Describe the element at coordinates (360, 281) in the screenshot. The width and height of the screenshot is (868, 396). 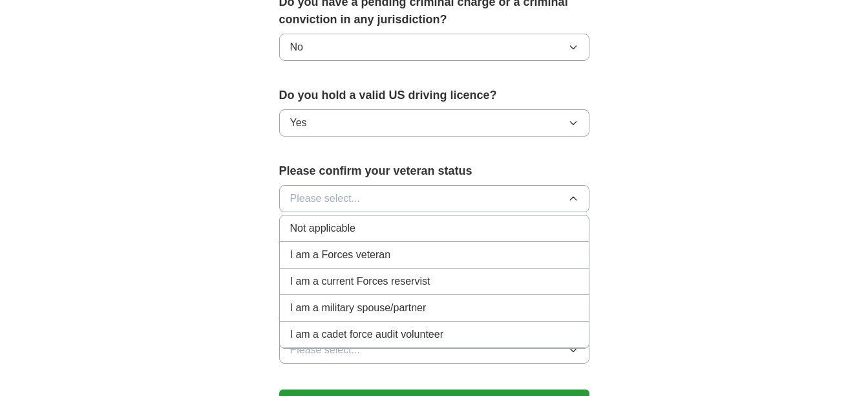
I see `span: I am a current Forces reservist` at that location.